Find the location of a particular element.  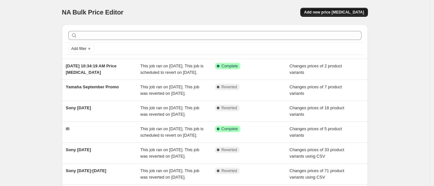

span: Changes prices of 5 product variants is located at coordinates (316, 132).